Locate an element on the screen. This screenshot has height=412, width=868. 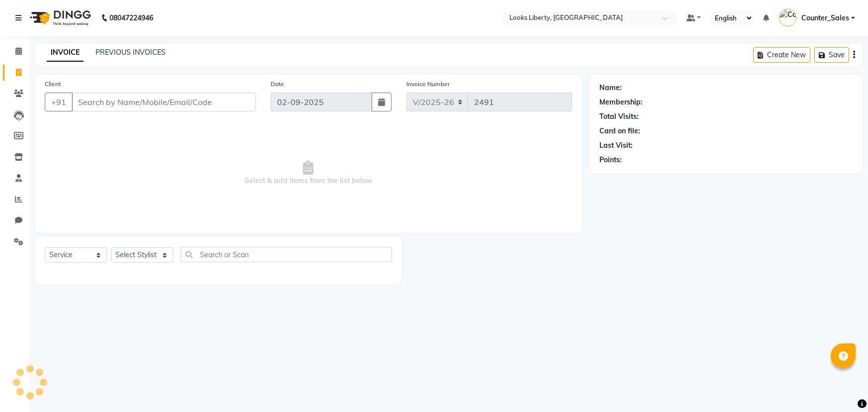
button: Create New is located at coordinates (781, 55).